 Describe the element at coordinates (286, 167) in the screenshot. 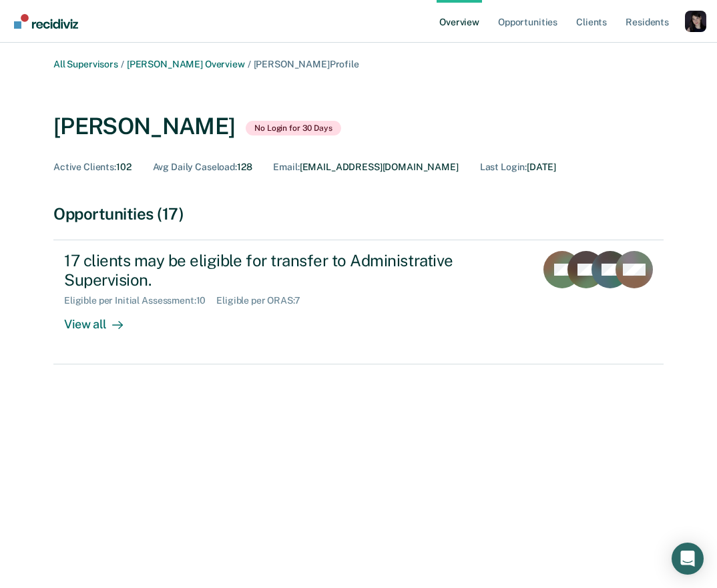

I see `span: Email :` at that location.